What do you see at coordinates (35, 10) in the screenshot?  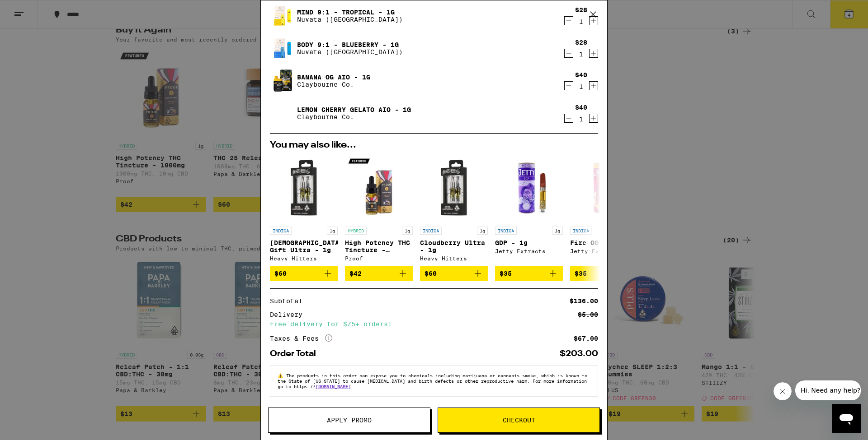 I see `span: Hi. Need any help?` at bounding box center [35, 10].